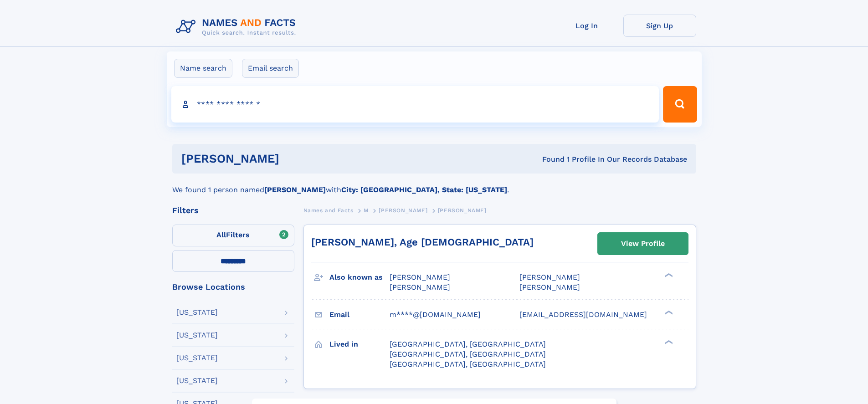 This screenshot has height=404, width=868. Describe the element at coordinates (366, 210) in the screenshot. I see `a: M` at that location.